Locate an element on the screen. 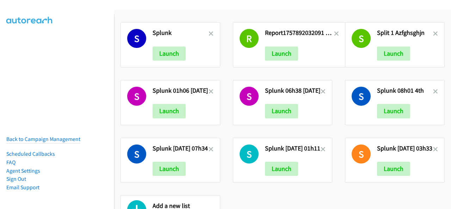  a: Scheduled Callbacks is located at coordinates (31, 153).